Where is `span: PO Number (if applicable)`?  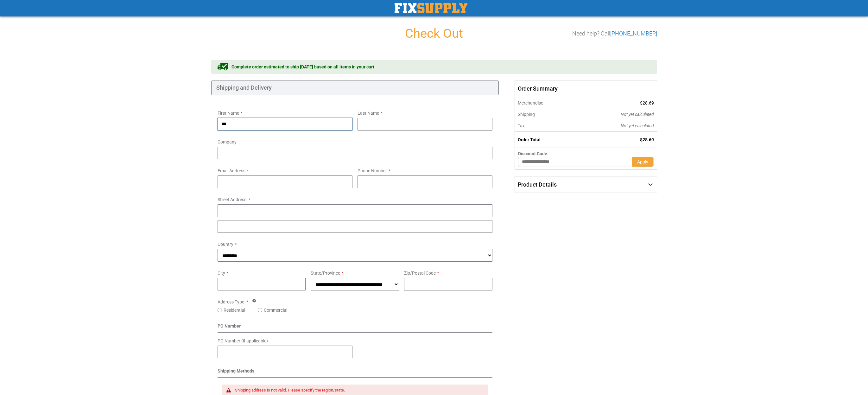 span: PO Number (if applicable) is located at coordinates (243, 341).